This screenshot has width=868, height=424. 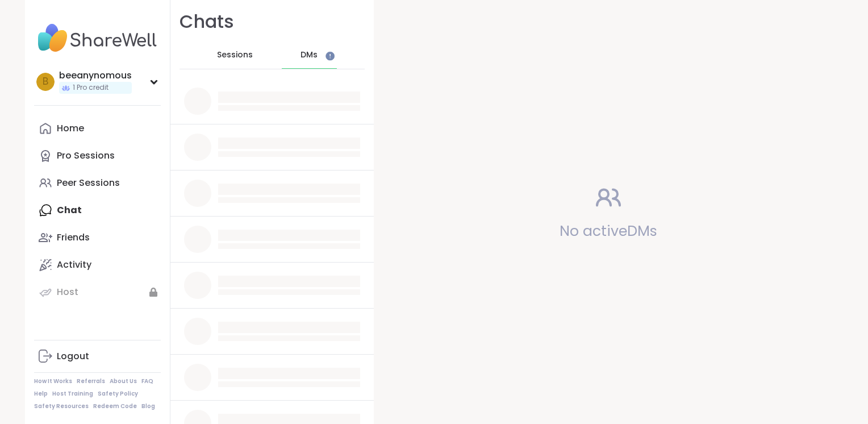 I want to click on a: Help, so click(x=41, y=394).